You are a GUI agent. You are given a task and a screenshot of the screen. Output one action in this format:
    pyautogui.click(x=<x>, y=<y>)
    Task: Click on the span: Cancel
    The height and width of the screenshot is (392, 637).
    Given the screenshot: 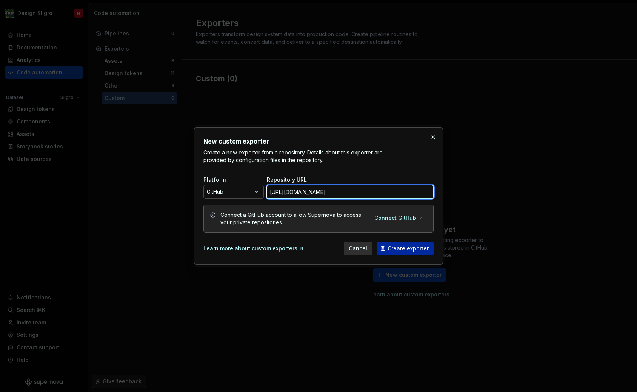 What is the action you would take?
    pyautogui.click(x=358, y=248)
    